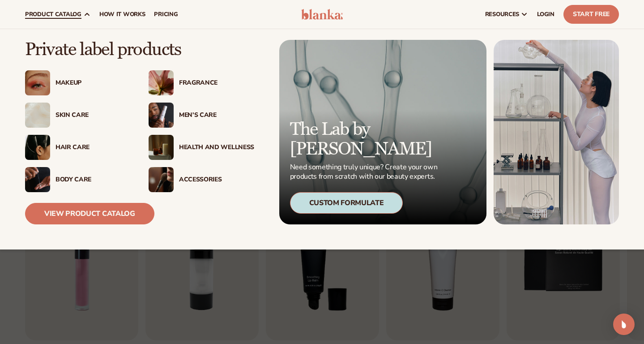 The height and width of the screenshot is (344, 644). I want to click on div: Makeup, so click(93, 83).